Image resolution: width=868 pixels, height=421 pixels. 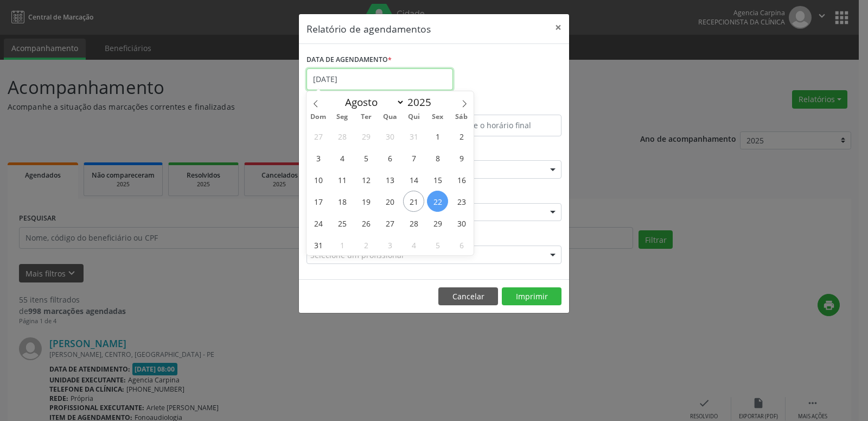 I want to click on h5: Relatório de agendamentos, so click(x=368, y=29).